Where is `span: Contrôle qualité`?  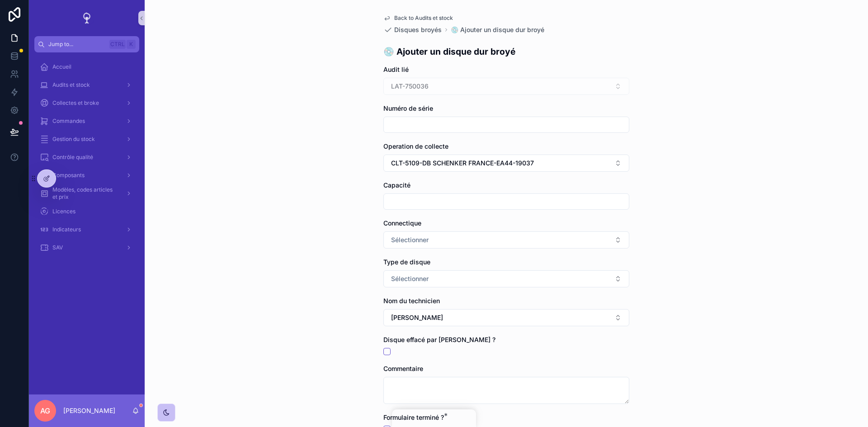
span: Contrôle qualité is located at coordinates (73, 157).